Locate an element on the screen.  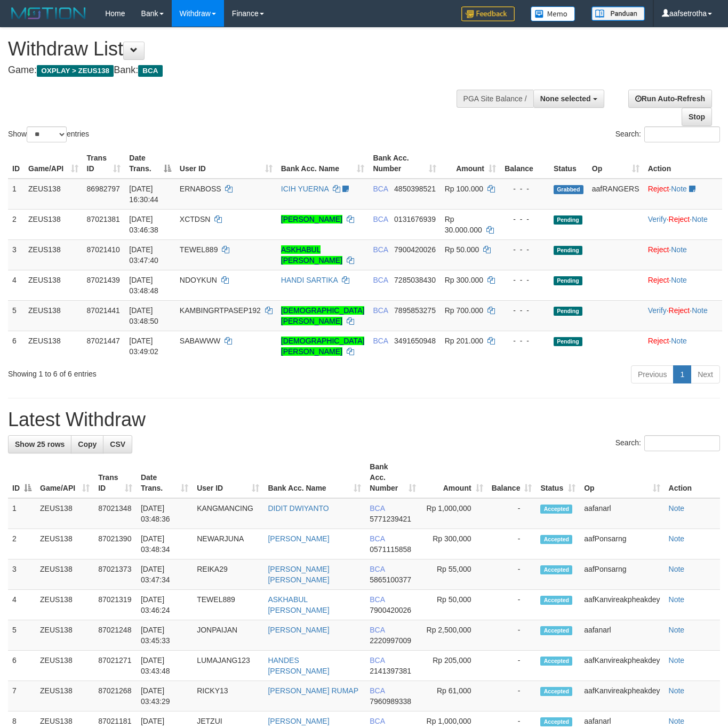
img: Button%20Memo.svg is located at coordinates (553, 14).